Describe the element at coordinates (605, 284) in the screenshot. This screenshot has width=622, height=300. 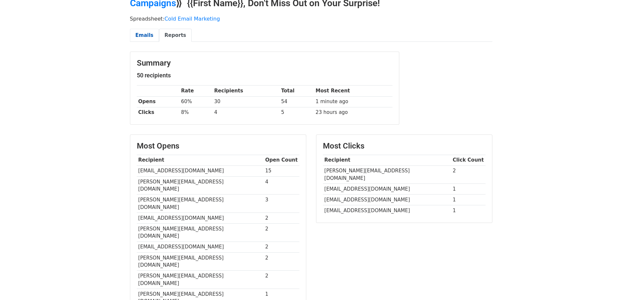
I see `div: Chat Widget` at that location.